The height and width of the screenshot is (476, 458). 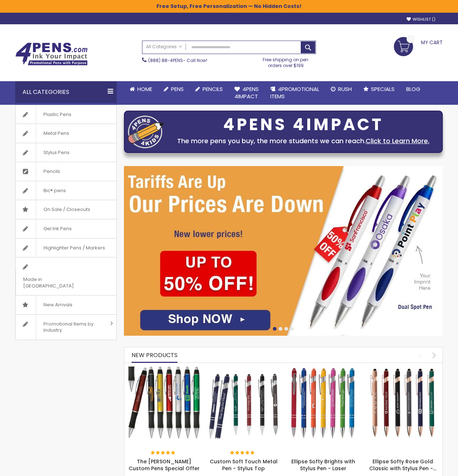 What do you see at coordinates (303, 125) in the screenshot?
I see `div: 4PENS 4IMPACT` at bounding box center [303, 125].